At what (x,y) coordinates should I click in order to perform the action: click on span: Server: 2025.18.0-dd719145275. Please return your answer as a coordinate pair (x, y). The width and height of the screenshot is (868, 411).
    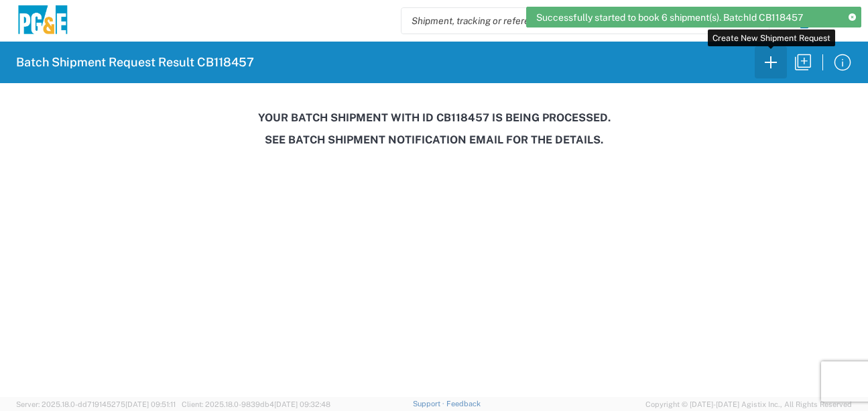
    Looking at the image, I should click on (96, 405).